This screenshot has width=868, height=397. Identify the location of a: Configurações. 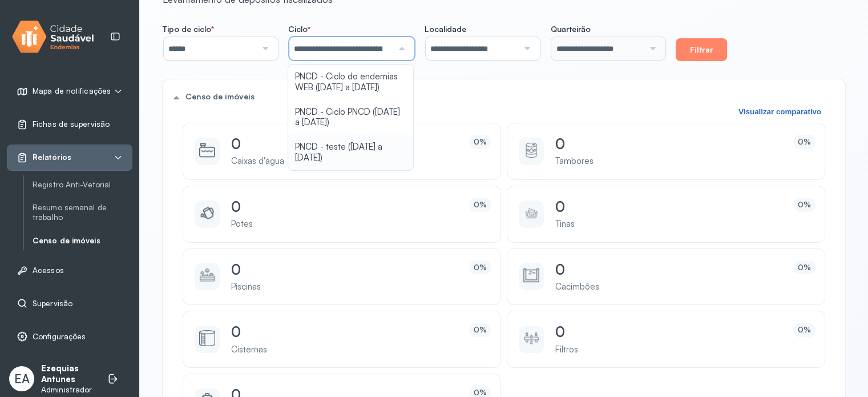
(70, 336).